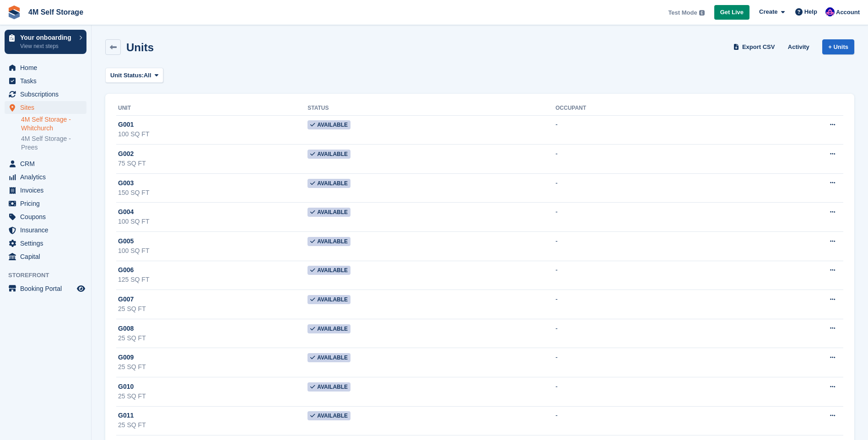 The height and width of the screenshot is (440, 868). Describe the element at coordinates (56, 12) in the screenshot. I see `a: 4M Self Storage` at that location.